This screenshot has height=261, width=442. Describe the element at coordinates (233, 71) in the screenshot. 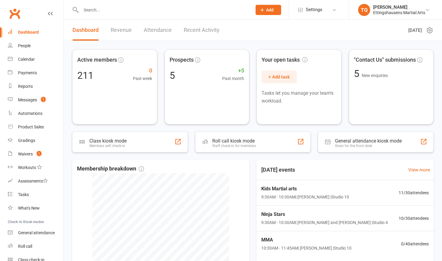

I see `span: +5` at that location.